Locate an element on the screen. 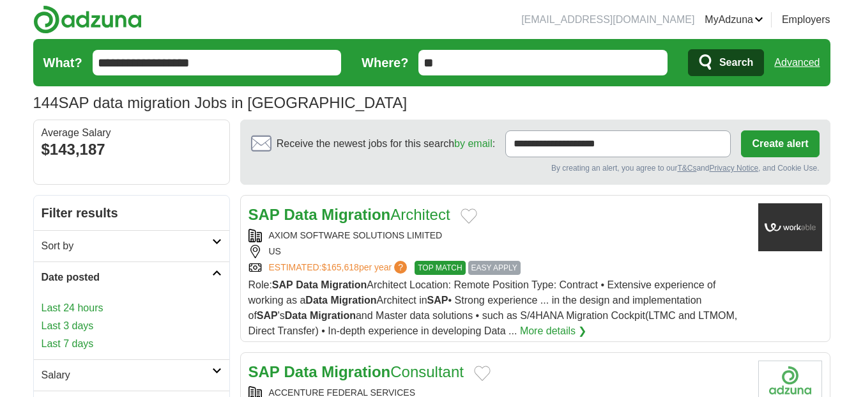 This screenshot has width=863, height=397. label: Where? is located at coordinates (384, 63).